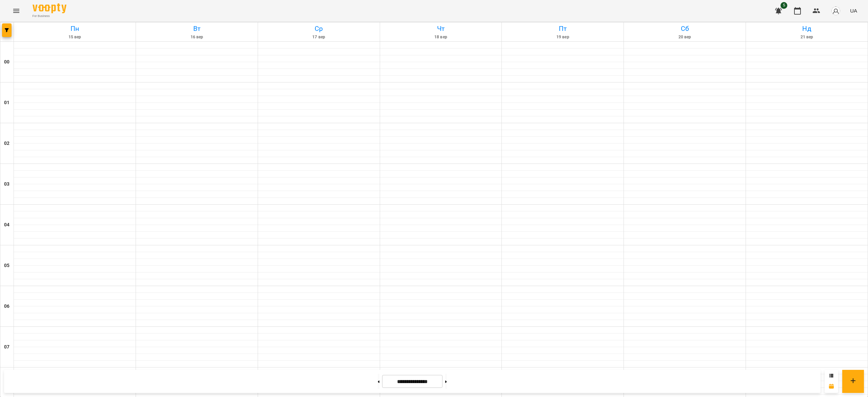 Image resolution: width=868 pixels, height=397 pixels. Describe the element at coordinates (853, 11) in the screenshot. I see `button: UA` at that location.